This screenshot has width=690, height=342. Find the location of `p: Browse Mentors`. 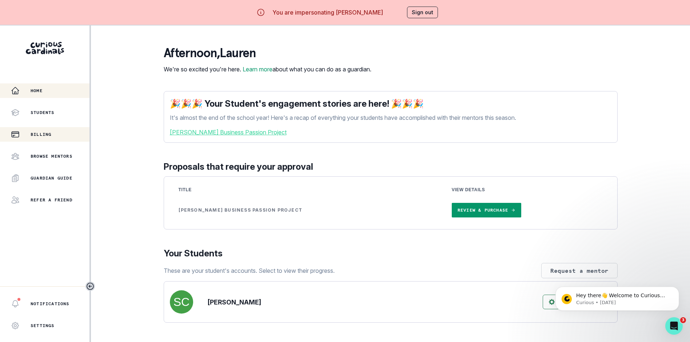

p: Browse Mentors is located at coordinates (51, 156).